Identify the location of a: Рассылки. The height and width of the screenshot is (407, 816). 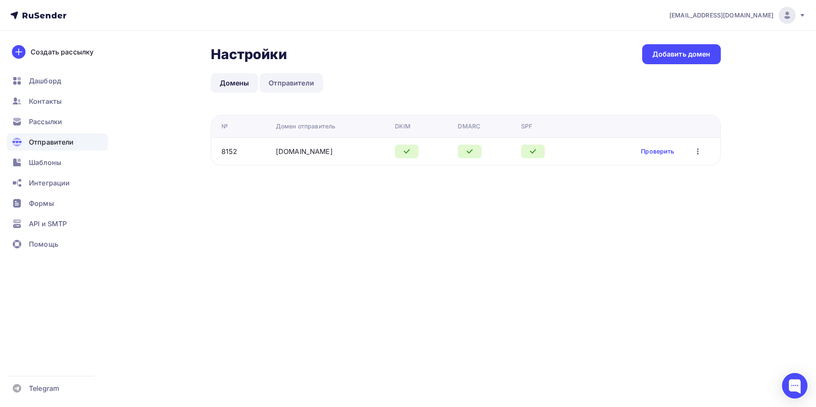
(57, 122).